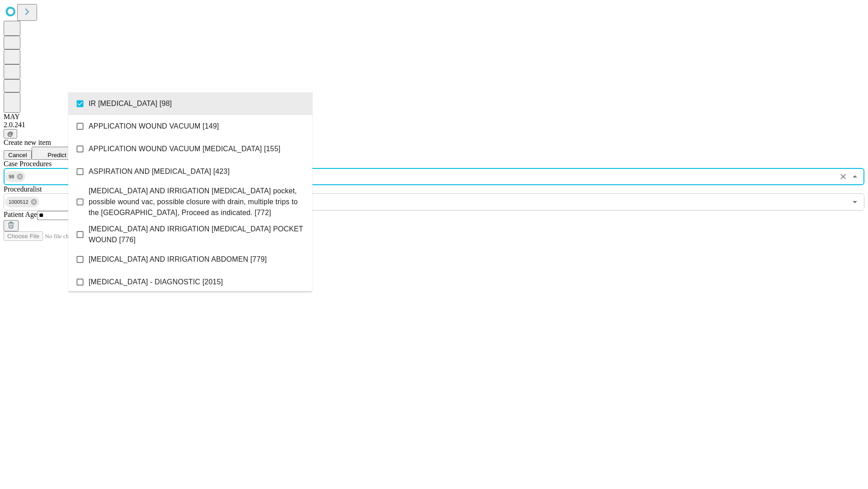 Image resolution: width=868 pixels, height=489 pixels. I want to click on button: Predict, so click(53, 153).